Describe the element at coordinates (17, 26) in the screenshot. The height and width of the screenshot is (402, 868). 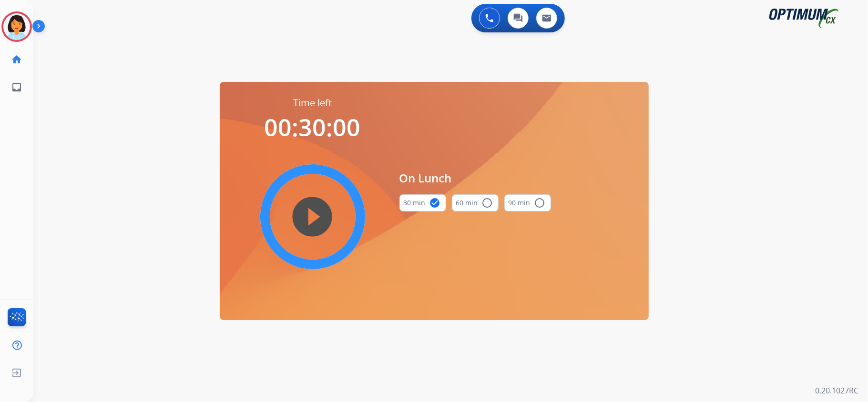
I see `img: avatar` at that location.